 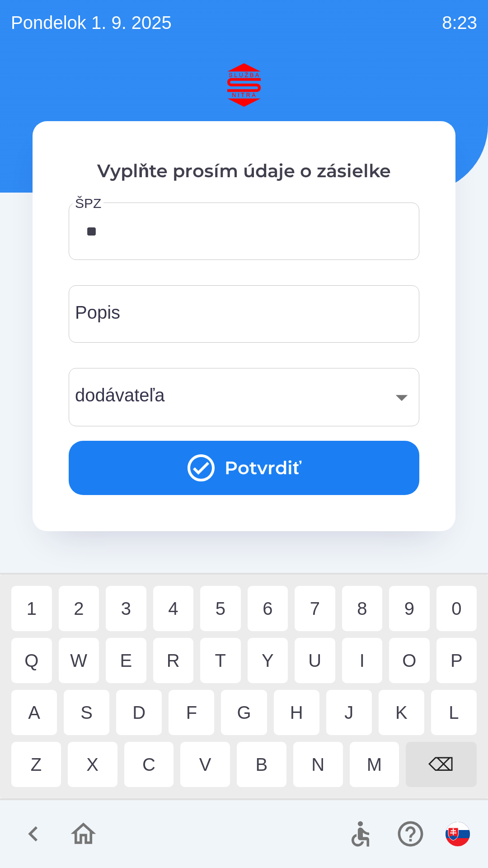 I want to click on img: sk flag, so click(x=458, y=834).